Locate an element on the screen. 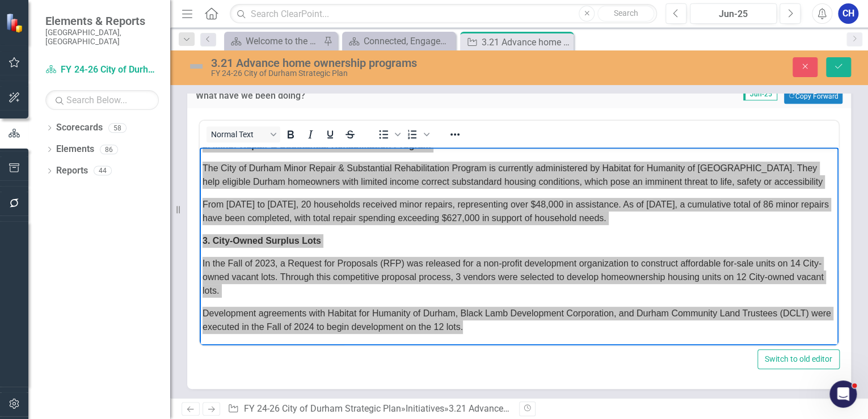 The width and height of the screenshot is (868, 419). button: Italic is located at coordinates (311, 135).